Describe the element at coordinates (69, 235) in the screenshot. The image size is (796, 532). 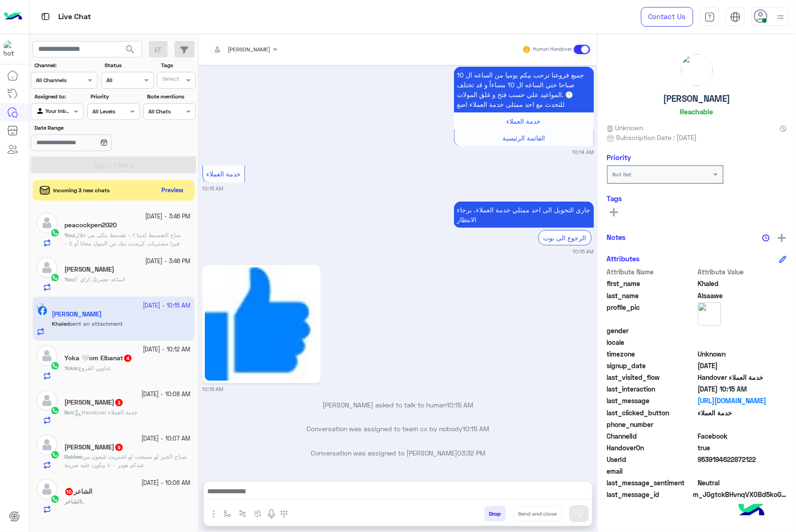
I see `span: You` at that location.